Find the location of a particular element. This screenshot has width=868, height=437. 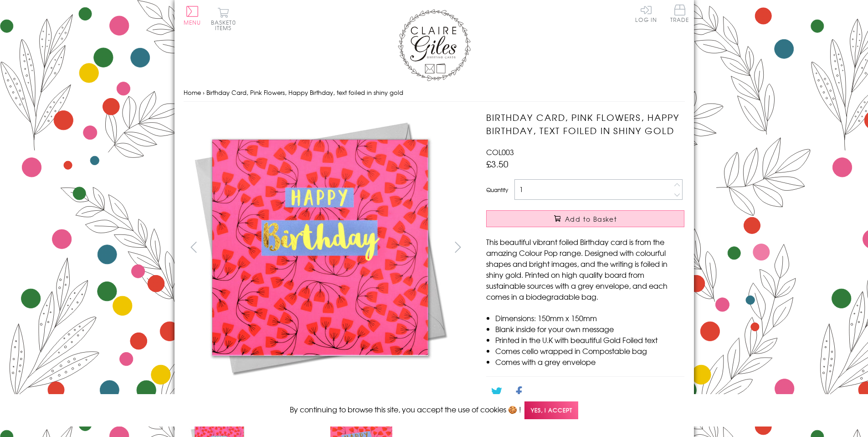

img: Claire Giles Greetings Cards is located at coordinates (434, 45).